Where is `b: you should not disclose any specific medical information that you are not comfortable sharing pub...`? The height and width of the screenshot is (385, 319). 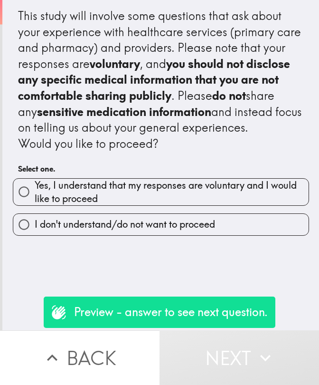
b: you should not disclose any specific medical information that you are not comfortable sharing pub... is located at coordinates (155, 79).